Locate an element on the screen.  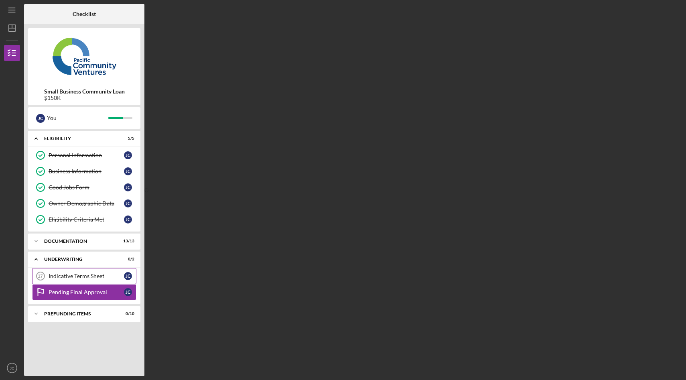
a: Personal InformationJC is located at coordinates (84, 155).